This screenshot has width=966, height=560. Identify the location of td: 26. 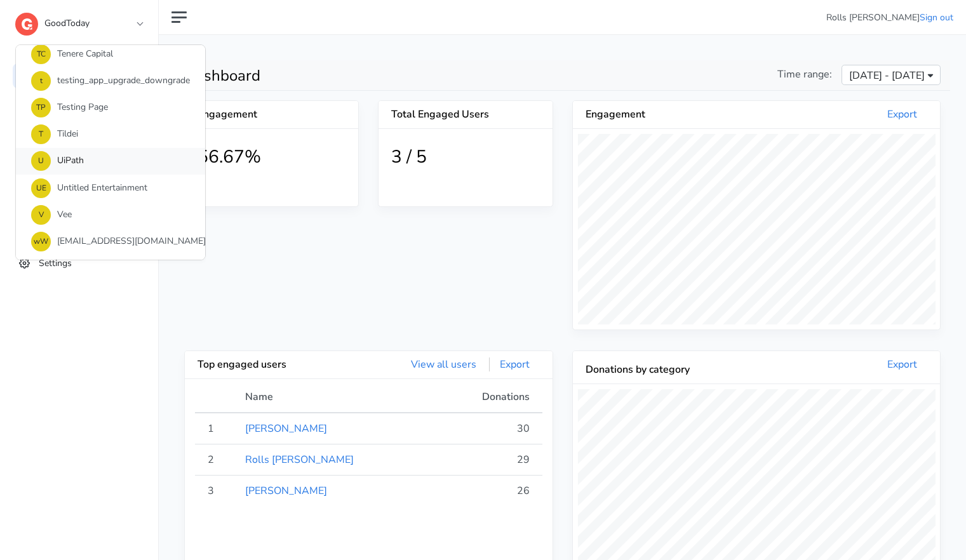
(488, 491).